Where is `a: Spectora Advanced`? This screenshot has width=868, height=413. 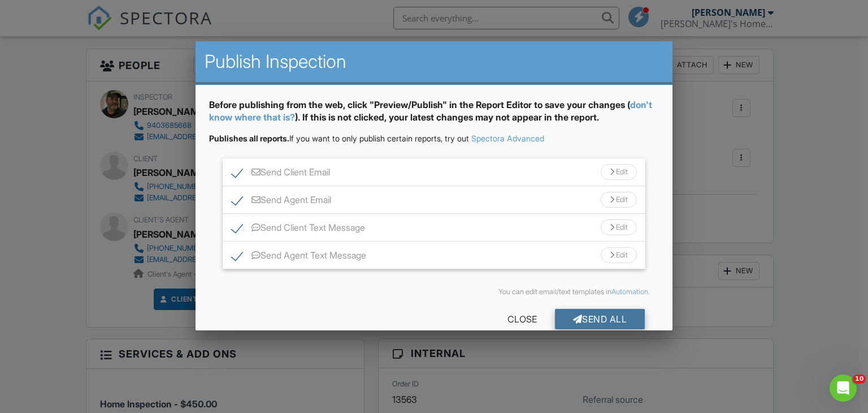
a: Spectora Advanced is located at coordinates (507, 138).